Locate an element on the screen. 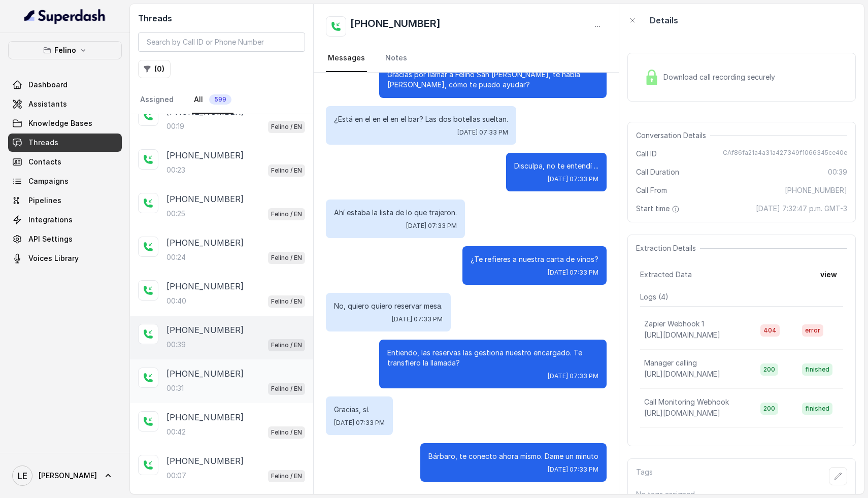 Image resolution: width=868 pixels, height=498 pixels. span: Extracted Data is located at coordinates (666, 275).